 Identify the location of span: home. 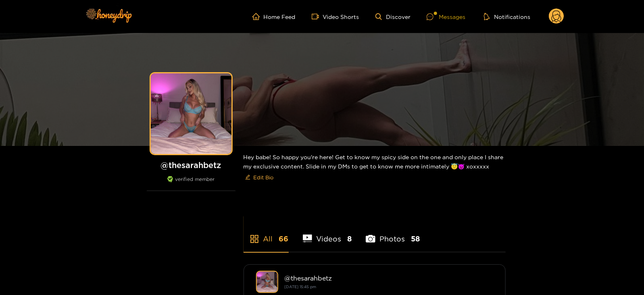
(258, 17).